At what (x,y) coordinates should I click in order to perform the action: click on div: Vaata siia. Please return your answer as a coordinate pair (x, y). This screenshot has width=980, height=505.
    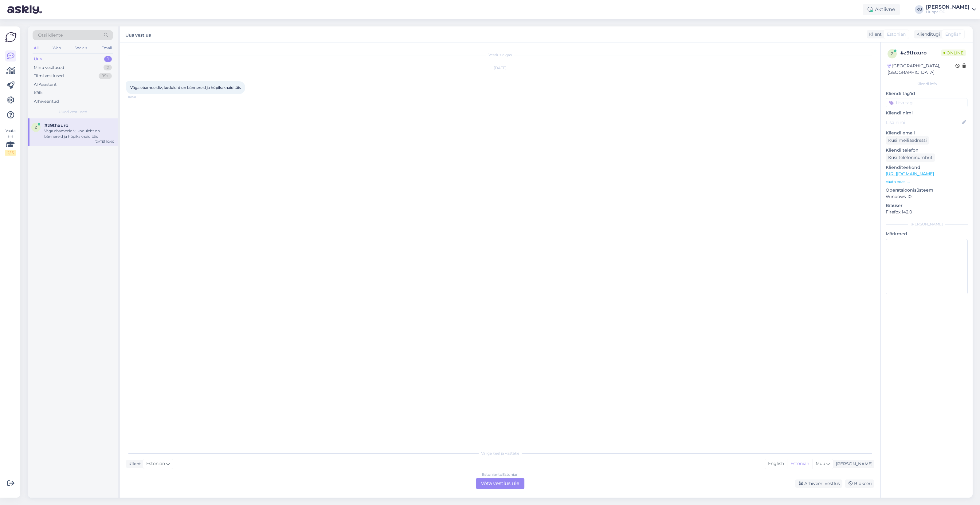
    Looking at the image, I should click on (11, 142).